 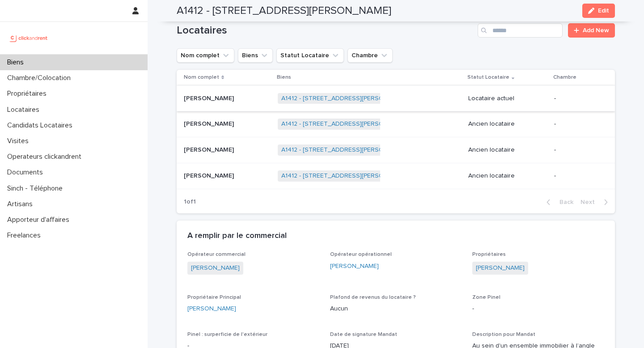 What do you see at coordinates (201, 77) in the screenshot?
I see `p: Nom complet` at bounding box center [201, 77].